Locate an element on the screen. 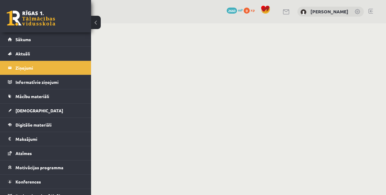  a: Maksājumi is located at coordinates (46, 139).